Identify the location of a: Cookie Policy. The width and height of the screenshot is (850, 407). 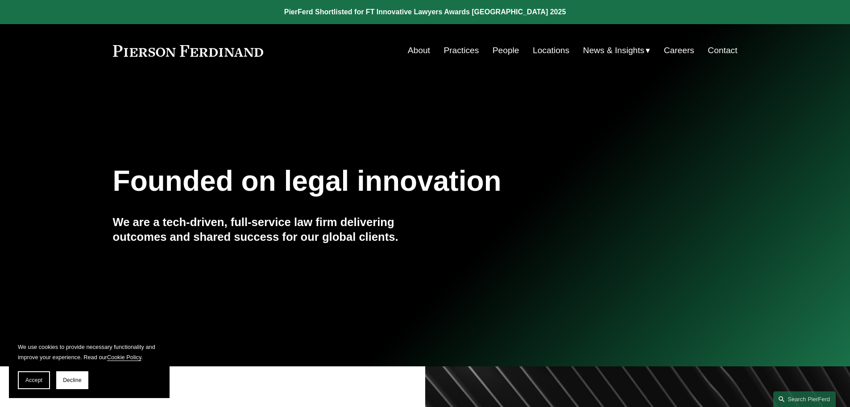
(124, 357).